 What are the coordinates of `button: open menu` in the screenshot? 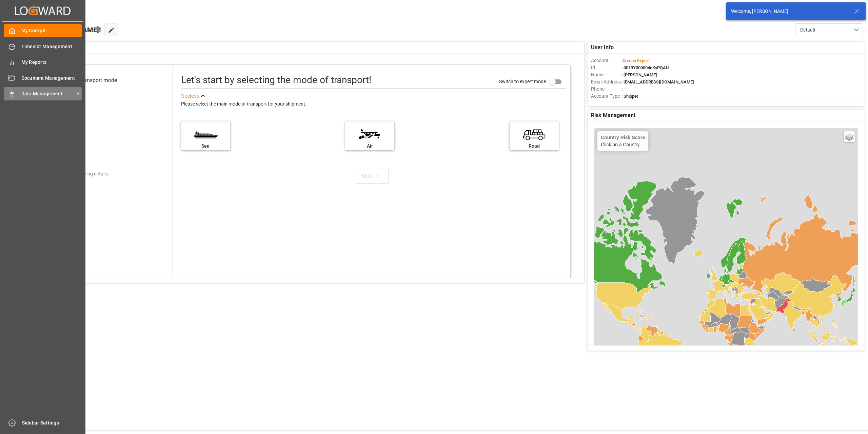 It's located at (829, 30).